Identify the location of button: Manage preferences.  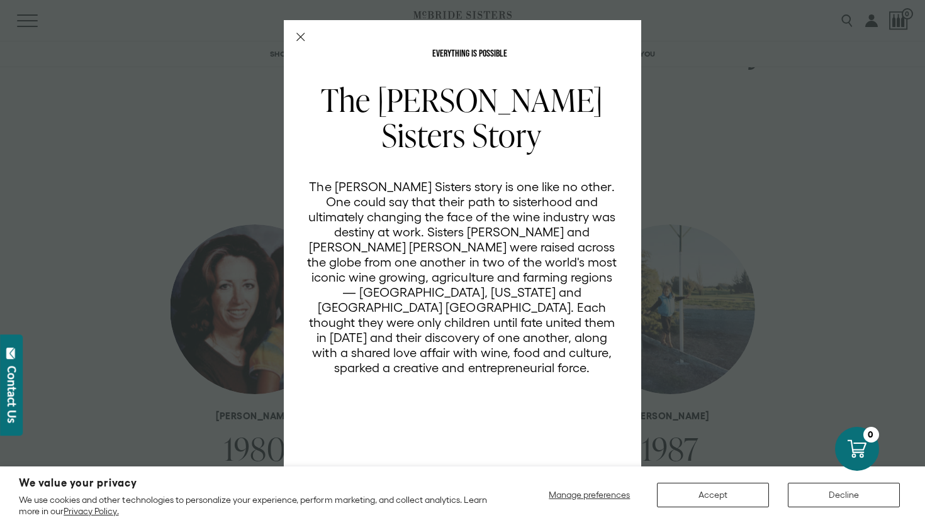
(589, 495).